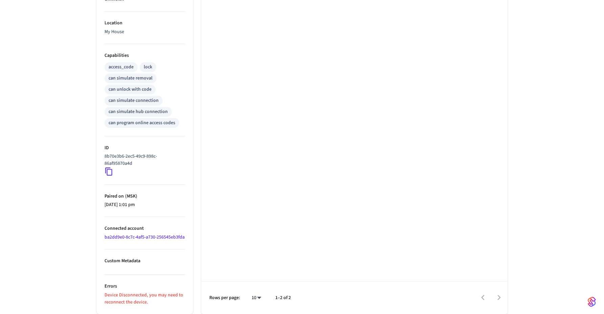  Describe the element at coordinates (133, 100) in the screenshot. I see `div: can simulate connection` at that location.